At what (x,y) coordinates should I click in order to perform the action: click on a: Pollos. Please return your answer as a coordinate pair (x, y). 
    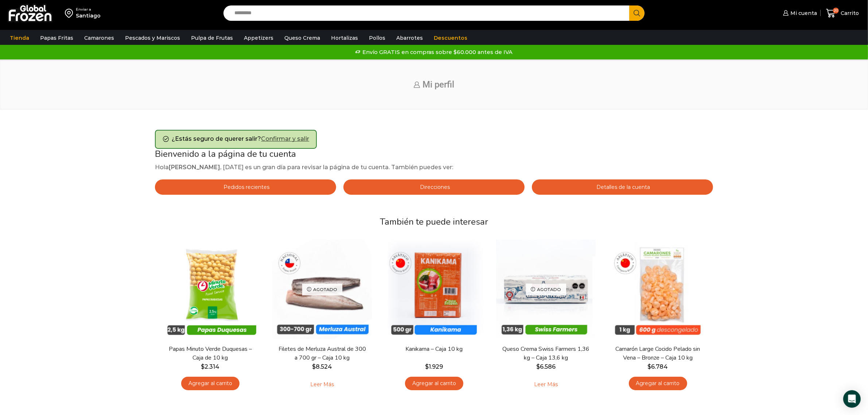
    Looking at the image, I should click on (377, 38).